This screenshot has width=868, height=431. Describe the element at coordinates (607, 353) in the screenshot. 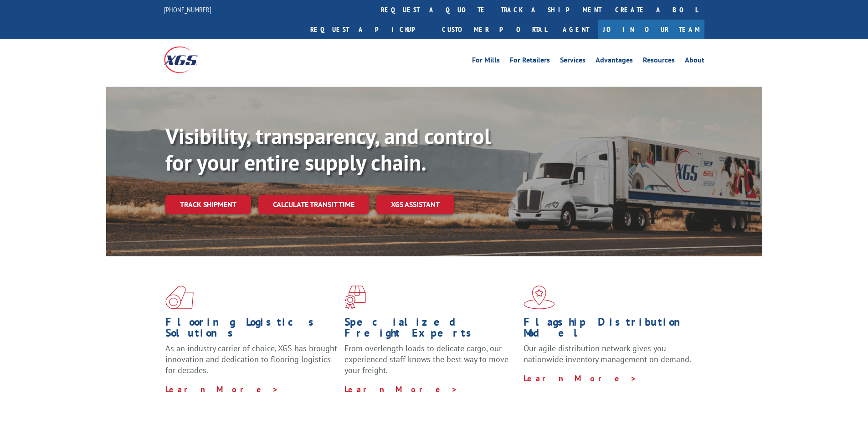

I see `span: Our agile distribution network gives you nationwide inventory management on demand.` at that location.